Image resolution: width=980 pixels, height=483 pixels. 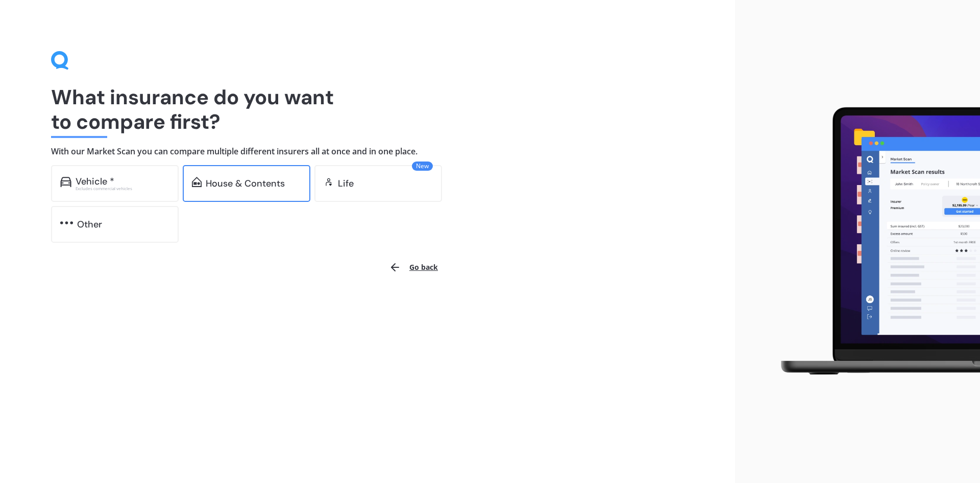 What do you see at coordinates (245, 183) in the screenshot?
I see `div: House & Contents` at bounding box center [245, 183].